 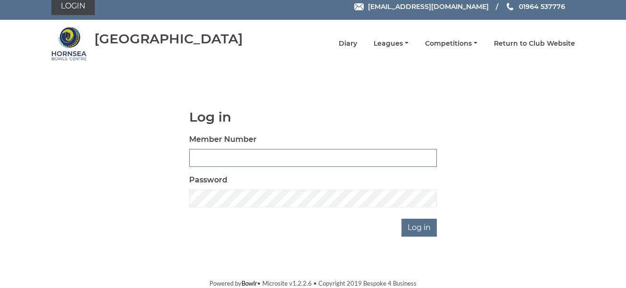 What do you see at coordinates (510, 7) in the screenshot?
I see `img: Phone us` at bounding box center [510, 7].